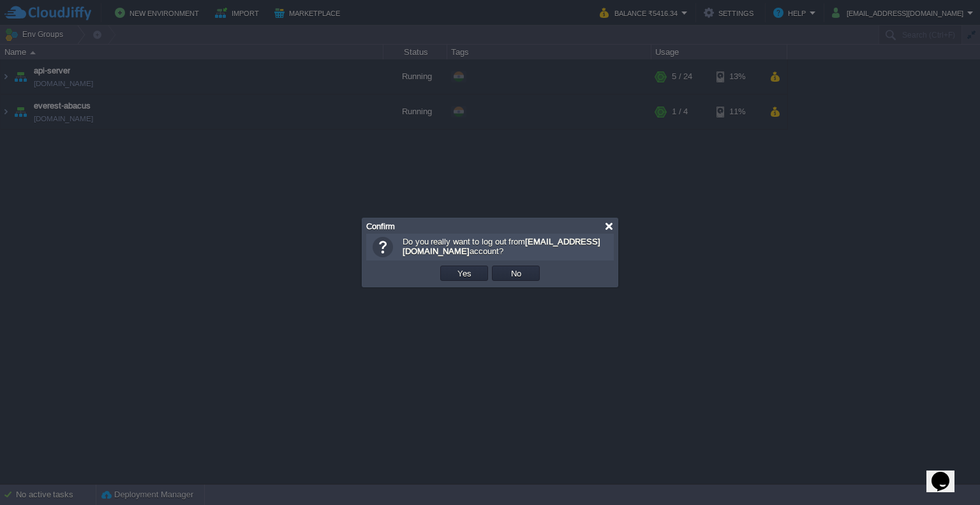  Describe the element at coordinates (380, 226) in the screenshot. I see `span: Confirm` at that location.